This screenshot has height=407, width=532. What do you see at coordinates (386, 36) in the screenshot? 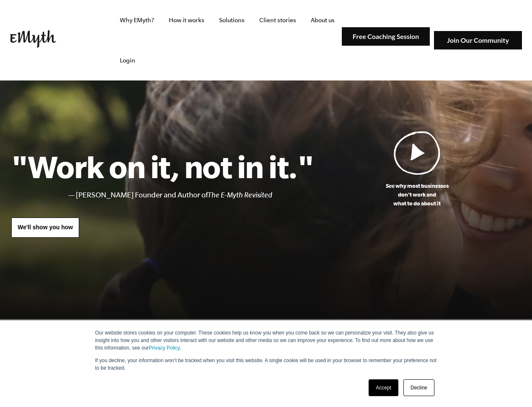
I see `img: Free Coaching Session` at bounding box center [386, 36].